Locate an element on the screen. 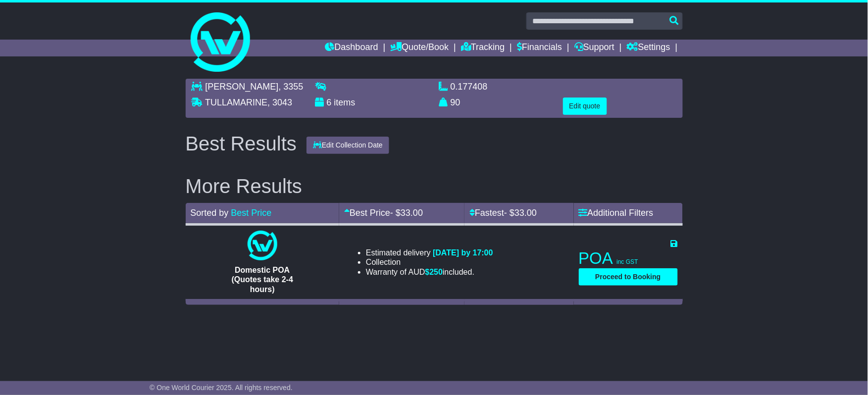  span: items is located at coordinates (345, 102).